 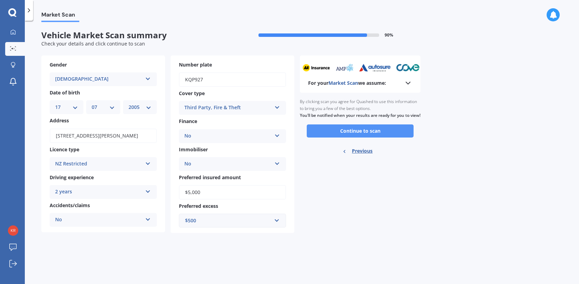 What do you see at coordinates (188, 121) in the screenshot?
I see `span: Finance` at bounding box center [188, 121].